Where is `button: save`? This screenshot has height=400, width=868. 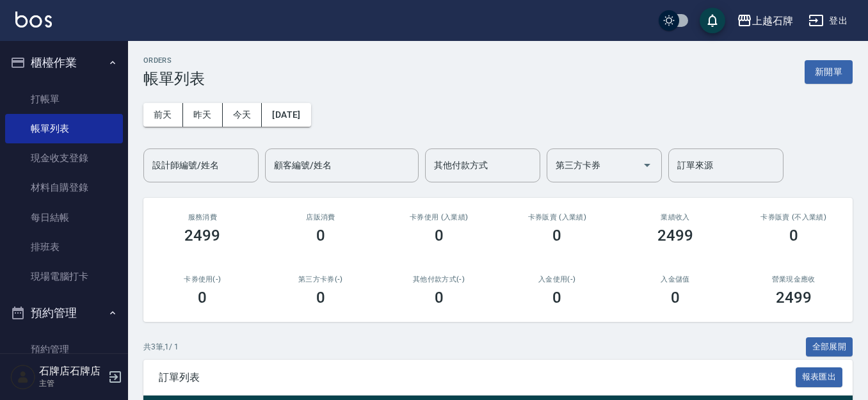
button: save is located at coordinates (712, 20).